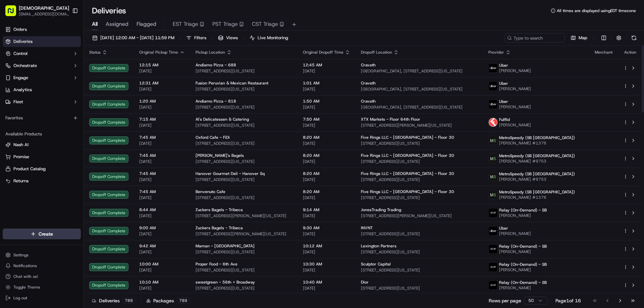 The width and height of the screenshot is (644, 308). What do you see at coordinates (232, 38) in the screenshot?
I see `span: Views` at bounding box center [232, 38].